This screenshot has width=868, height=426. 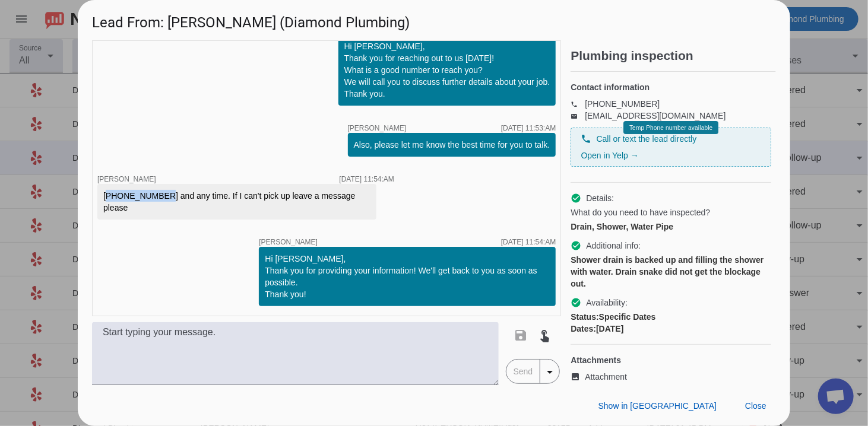 What do you see at coordinates (609, 156) in the screenshot?
I see `a: Open in Yelp →` at bounding box center [609, 156].